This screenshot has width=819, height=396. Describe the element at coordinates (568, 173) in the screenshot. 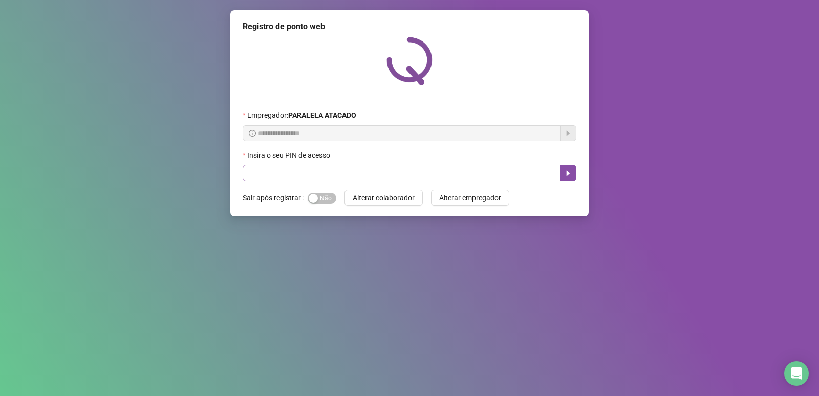

I see `span: caret-right` at that location.